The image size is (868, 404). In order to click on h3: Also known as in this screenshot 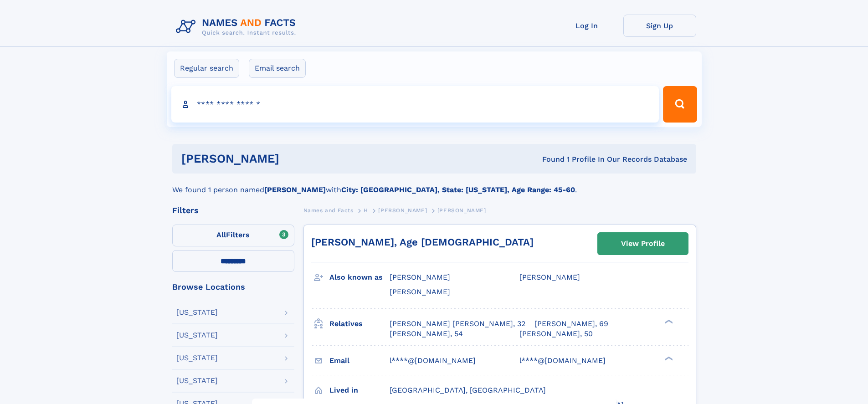, I will do `click(360, 278)`.